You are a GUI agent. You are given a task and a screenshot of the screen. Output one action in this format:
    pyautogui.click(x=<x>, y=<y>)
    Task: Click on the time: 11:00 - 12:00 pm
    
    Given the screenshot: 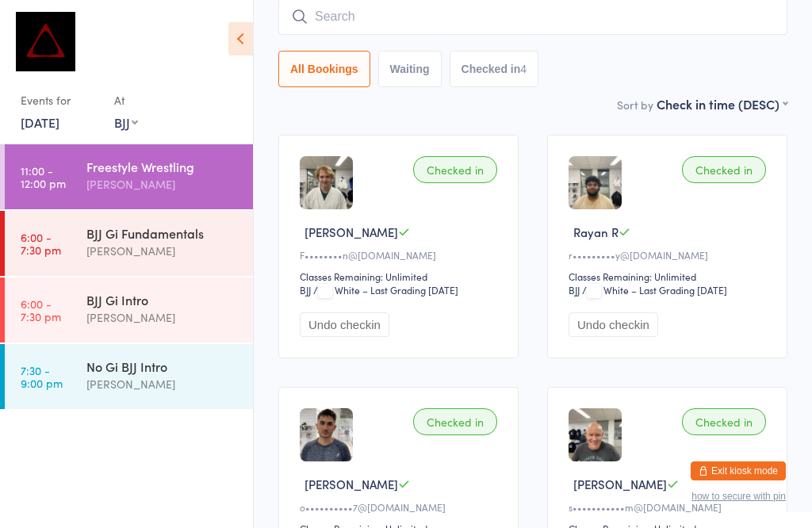 What is the action you would take?
    pyautogui.click(x=43, y=177)
    